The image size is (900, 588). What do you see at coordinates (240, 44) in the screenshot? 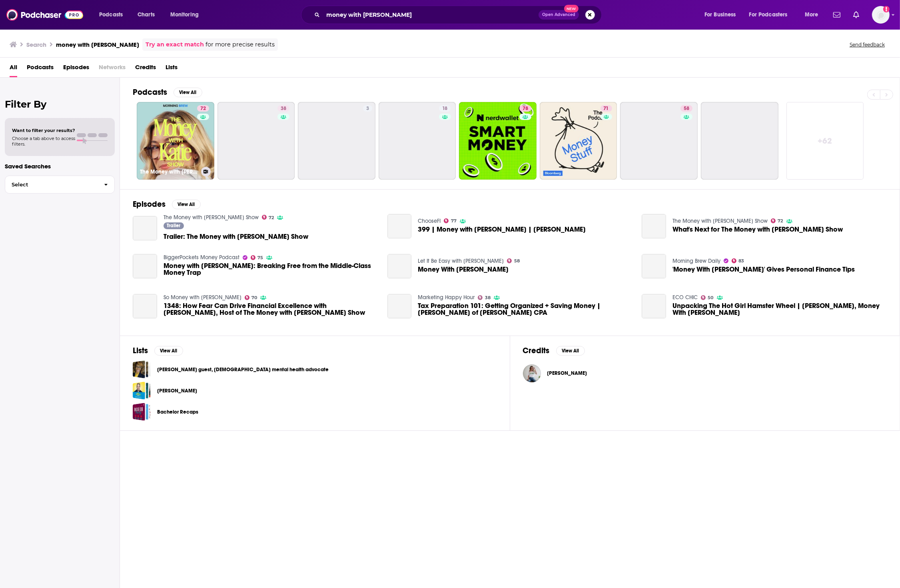
I see `span: for more precise results` at bounding box center [240, 44].